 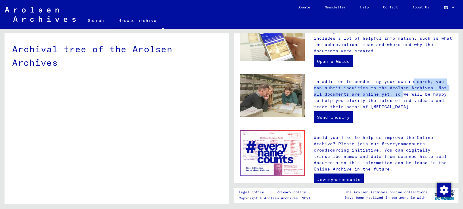 I want to click on a: Legal notice, so click(x=254, y=193).